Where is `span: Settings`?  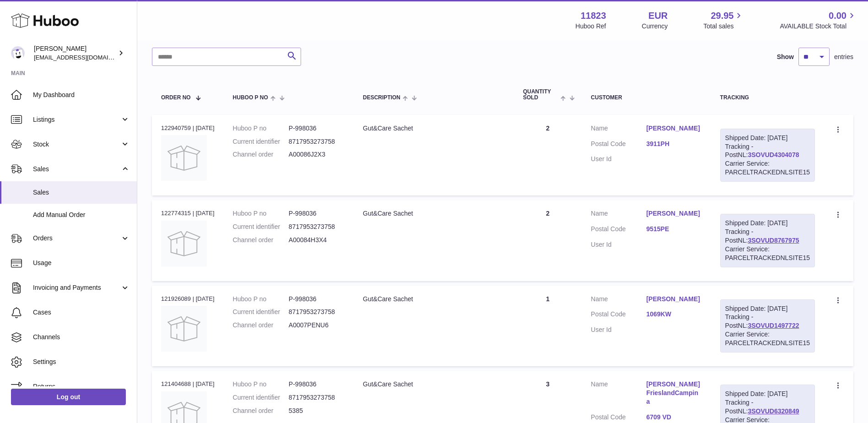 span: Settings is located at coordinates (82, 362).